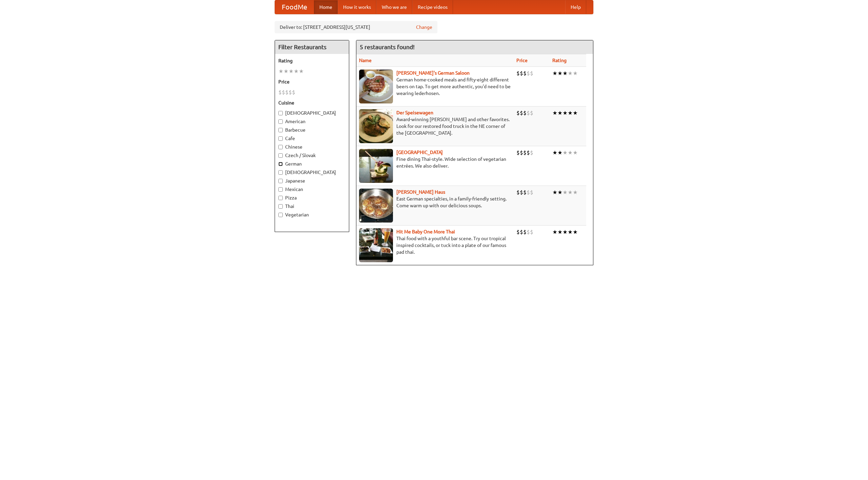 The image size is (868, 480). I want to click on a: Rating, so click(560, 60).